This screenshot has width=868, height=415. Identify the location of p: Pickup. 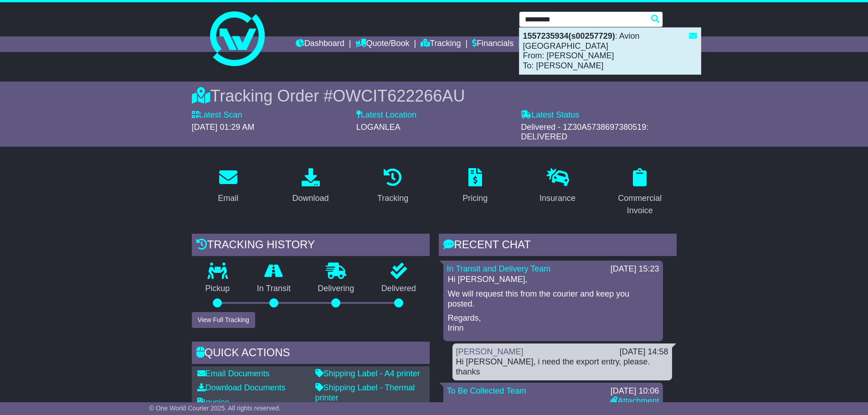
(218, 289).